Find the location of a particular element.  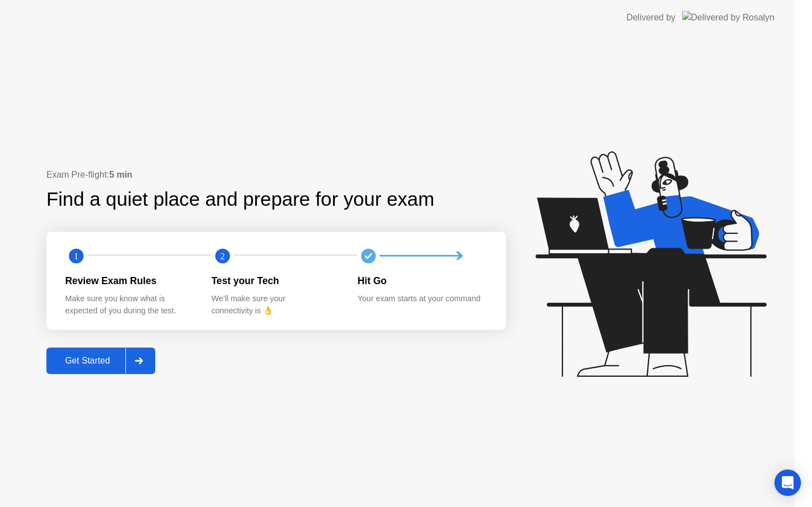

div: Delivered by is located at coordinates (651, 18).